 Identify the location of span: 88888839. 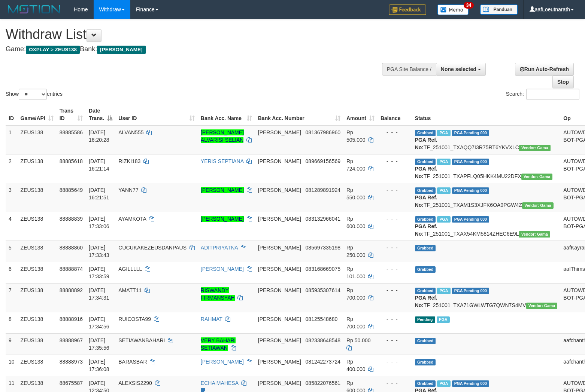
(71, 219).